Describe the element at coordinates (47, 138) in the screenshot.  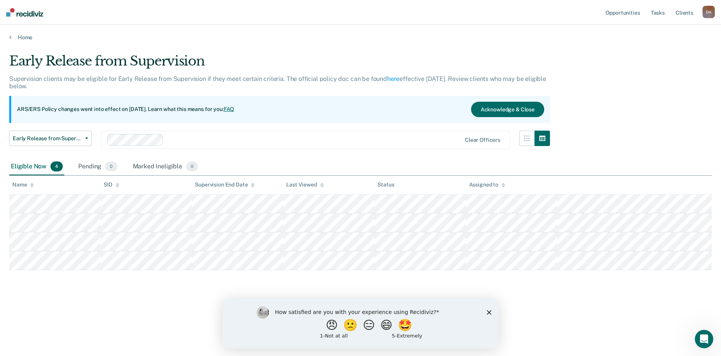
I see `span: Early Release from Supervision` at that location.